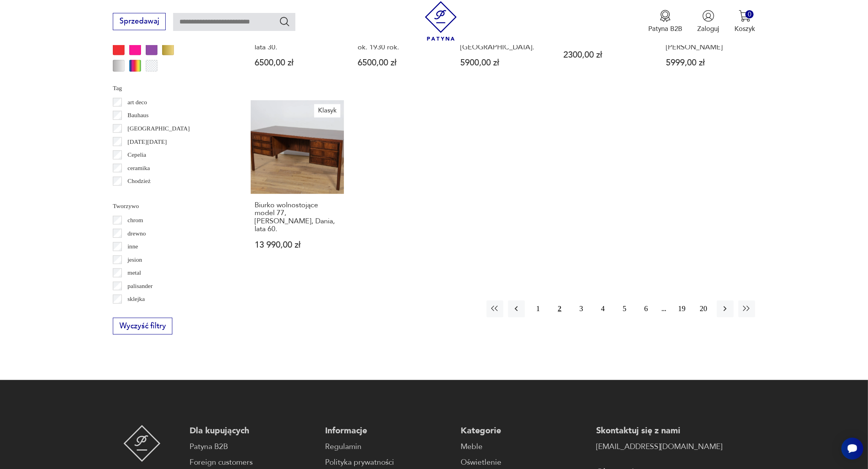 The height and width of the screenshot is (469, 868). Describe the element at coordinates (170, 88) in the screenshot. I see `p: Tag` at that location.